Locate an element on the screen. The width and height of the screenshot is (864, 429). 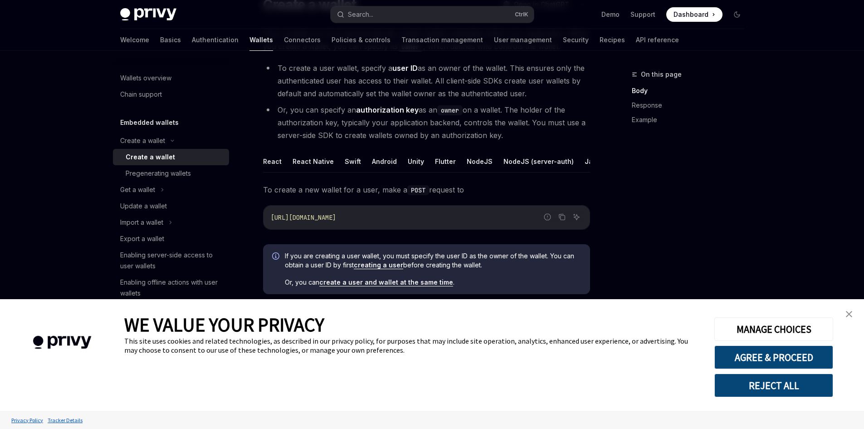
span: Ctrl K is located at coordinates (522, 15).